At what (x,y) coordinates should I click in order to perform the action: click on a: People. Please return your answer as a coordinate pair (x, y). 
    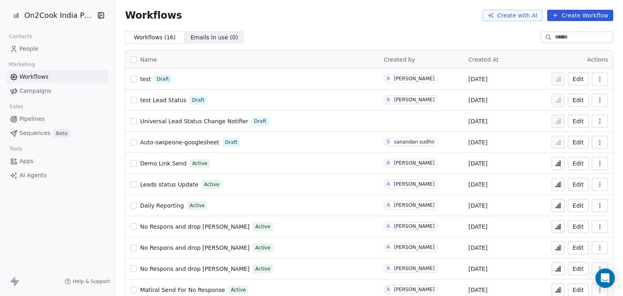
    Looking at the image, I should click on (57, 49).